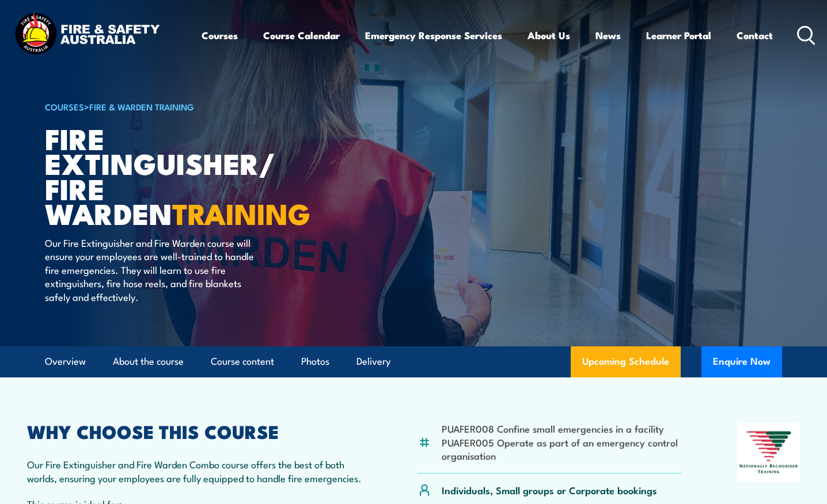  Describe the element at coordinates (149, 270) in the screenshot. I see `p: Our Fire Extinguisher and Fire Warden course will ensure your employees are well-trained to handl...` at that location.